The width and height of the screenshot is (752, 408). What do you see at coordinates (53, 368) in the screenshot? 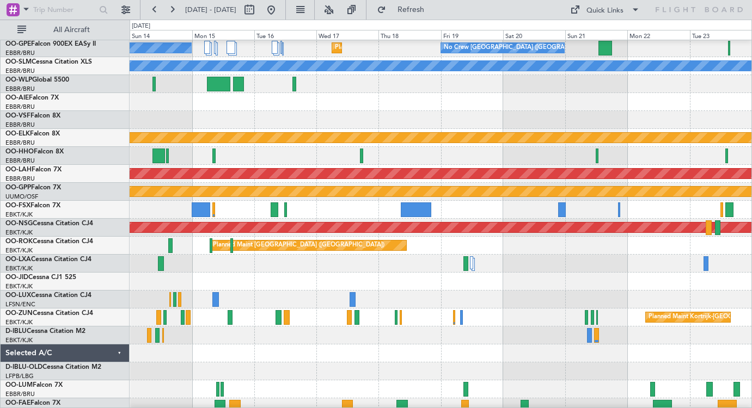
I see `a: D-IBLU-OLDCessna Citation M2` at bounding box center [53, 368].